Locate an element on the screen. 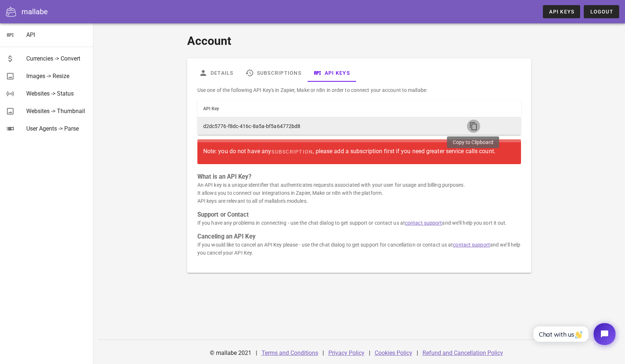  span: Chat with us is located at coordinates (35, 17).